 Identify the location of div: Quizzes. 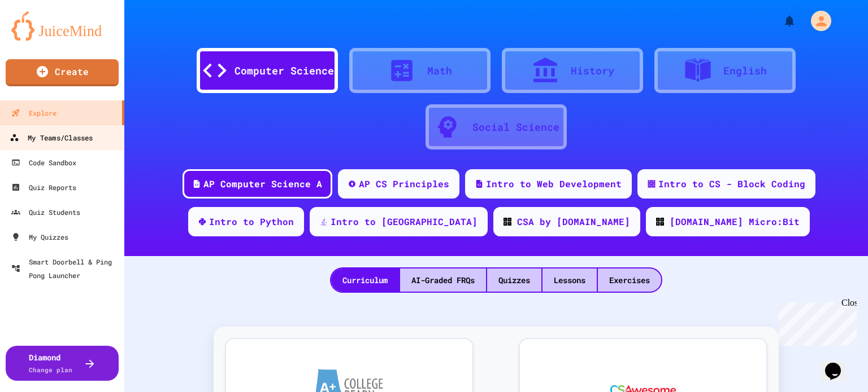
(514, 280).